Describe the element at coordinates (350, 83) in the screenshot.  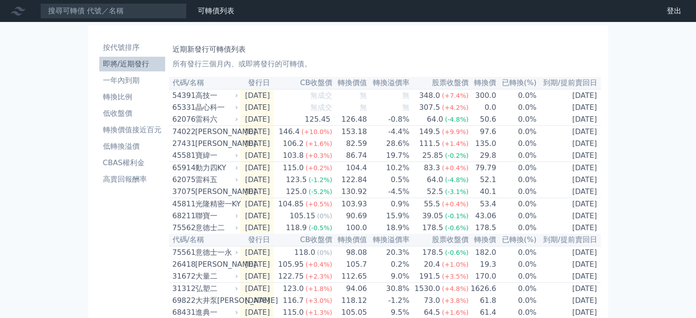
I see `th: 轉換價值` at that location.